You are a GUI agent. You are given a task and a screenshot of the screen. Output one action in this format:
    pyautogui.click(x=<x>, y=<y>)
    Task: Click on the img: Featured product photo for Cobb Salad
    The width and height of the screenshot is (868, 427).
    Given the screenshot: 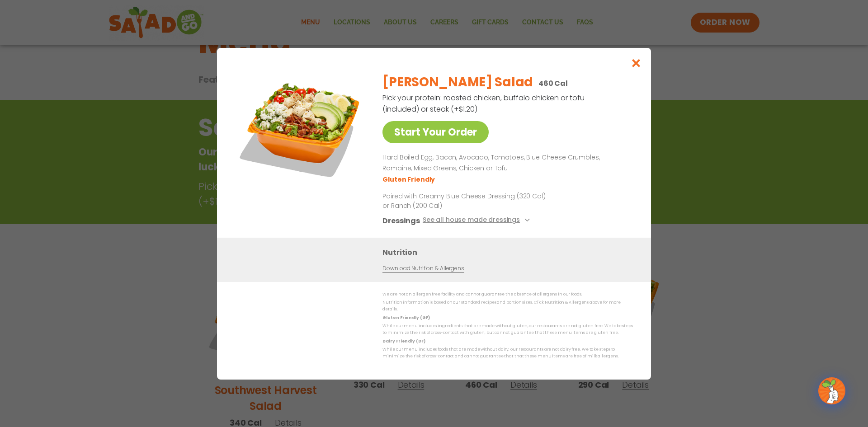 What is the action you would take?
    pyautogui.click(x=301, y=129)
    